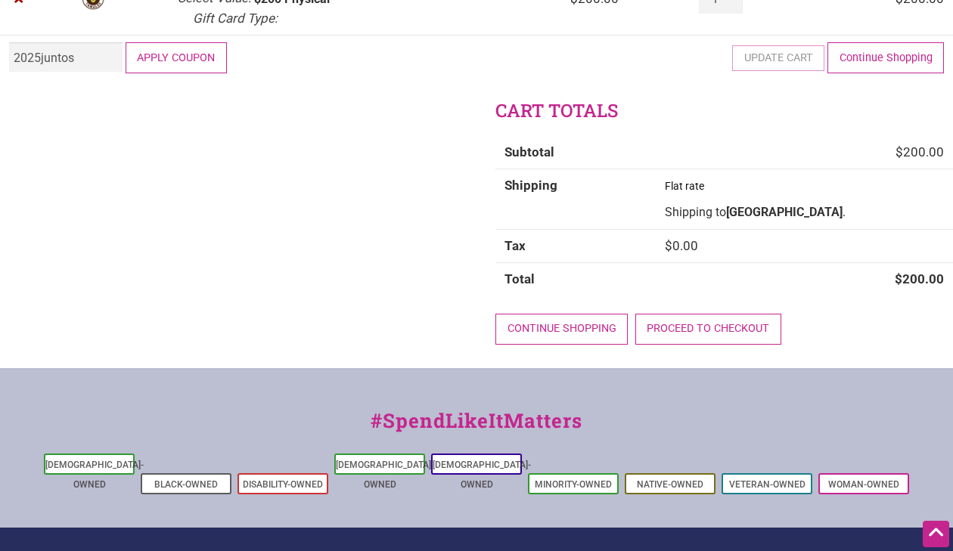 The height and width of the screenshot is (551, 953). What do you see at coordinates (708, 329) in the screenshot?
I see `a: Proceed to checkout` at bounding box center [708, 329].